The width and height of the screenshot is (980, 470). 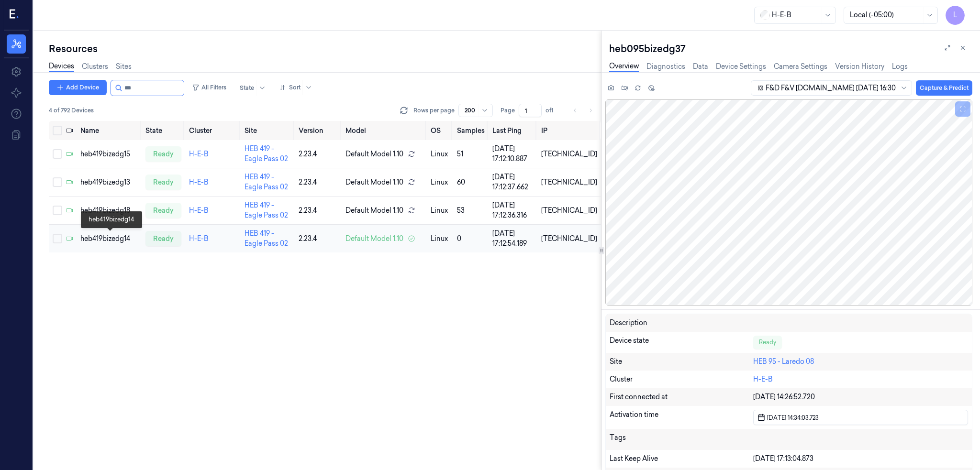 What do you see at coordinates (471, 154) in the screenshot?
I see `div: 51` at bounding box center [471, 154].